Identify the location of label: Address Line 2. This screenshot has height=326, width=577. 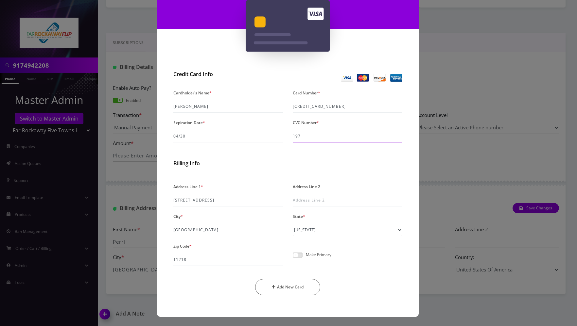
(306, 187).